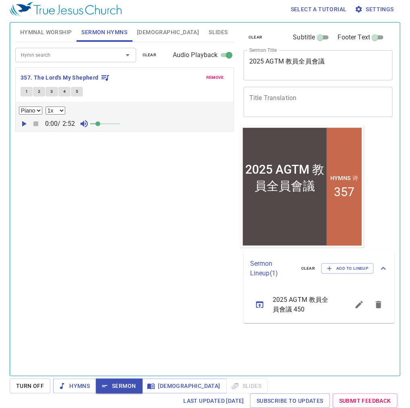 This screenshot has width=410, height=408. What do you see at coordinates (66, 9) in the screenshot?
I see `img: True Jesus Church` at bounding box center [66, 9].